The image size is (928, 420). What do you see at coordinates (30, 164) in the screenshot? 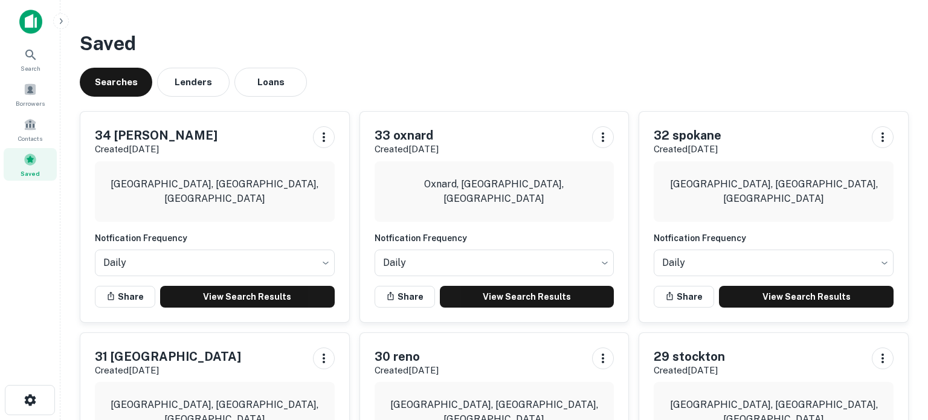
I see `a: Saved` at bounding box center [30, 164].